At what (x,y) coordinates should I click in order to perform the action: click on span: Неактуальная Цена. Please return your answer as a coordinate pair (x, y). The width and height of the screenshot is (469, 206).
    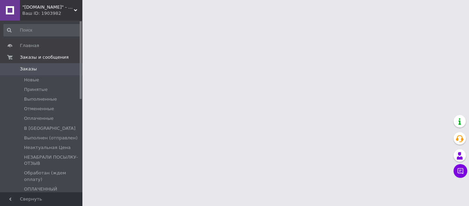
    Looking at the image, I should click on (47, 148).